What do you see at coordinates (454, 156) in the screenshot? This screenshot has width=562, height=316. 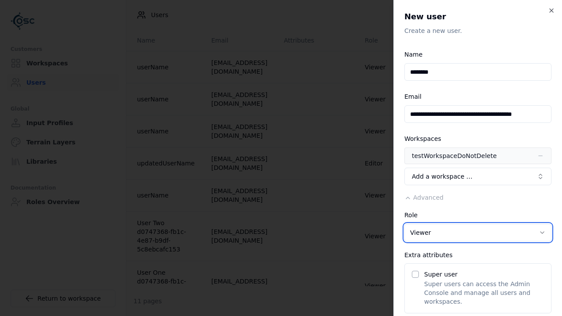 I see `div: testWorkspaceDoNotDelete` at bounding box center [454, 156].